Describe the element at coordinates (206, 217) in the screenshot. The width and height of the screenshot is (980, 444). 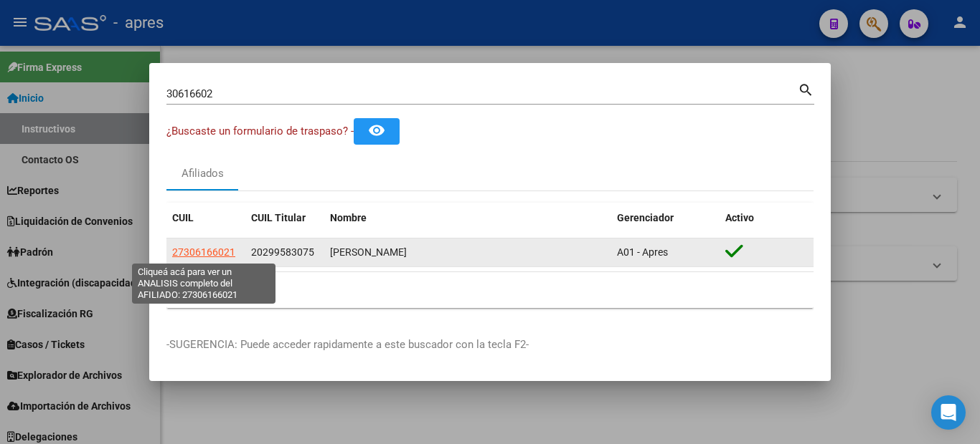
I see `datatable-header-cell: CUIL` at that location.